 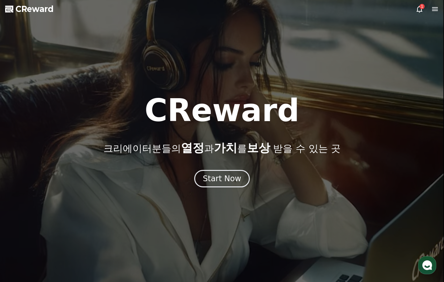 I want to click on span: 열정, so click(x=193, y=148).